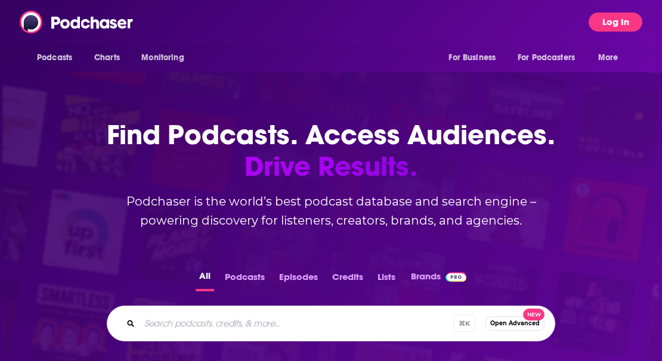 The height and width of the screenshot is (361, 662). I want to click on a: Charts, so click(107, 58).